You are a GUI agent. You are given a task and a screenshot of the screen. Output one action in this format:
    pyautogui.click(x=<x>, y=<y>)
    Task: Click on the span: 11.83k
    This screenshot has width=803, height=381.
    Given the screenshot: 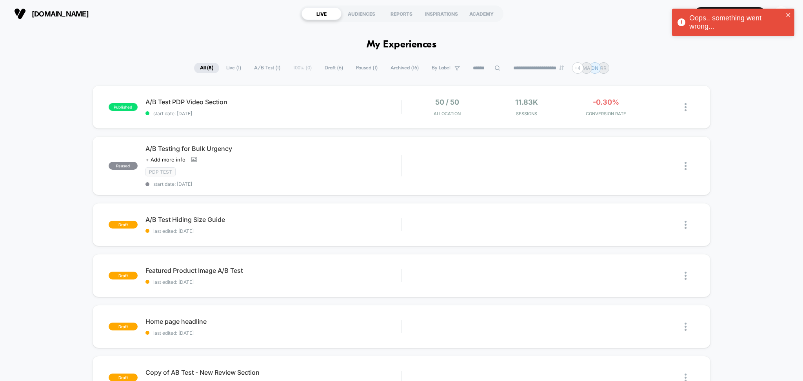 What is the action you would take?
    pyautogui.click(x=527, y=102)
    